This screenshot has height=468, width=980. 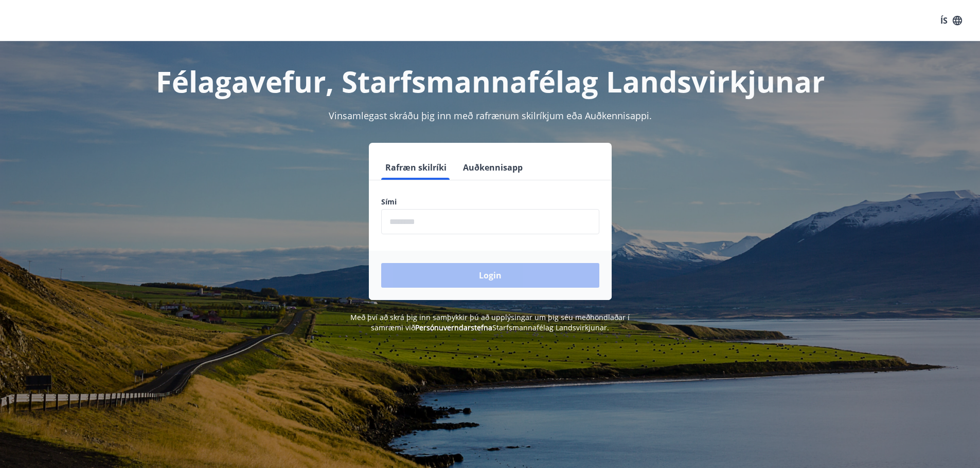 I want to click on button: Rafræn skilríki, so click(x=415, y=167).